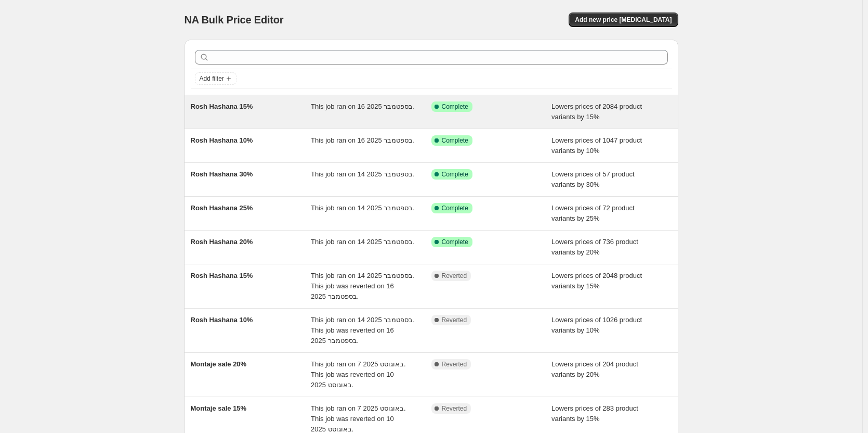 The width and height of the screenshot is (868, 433). What do you see at coordinates (216, 78) in the screenshot?
I see `button: Add filter` at bounding box center [216, 78].